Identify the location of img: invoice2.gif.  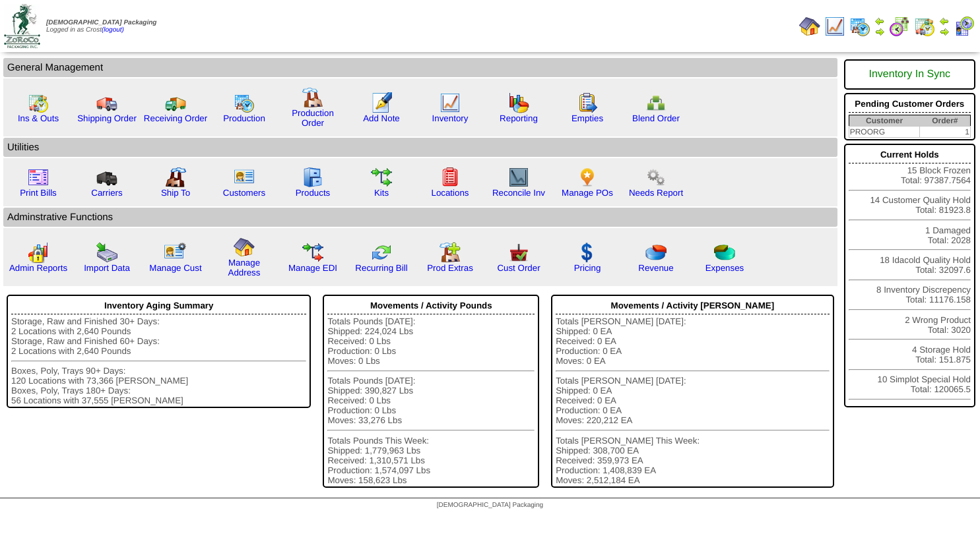
(39, 178).